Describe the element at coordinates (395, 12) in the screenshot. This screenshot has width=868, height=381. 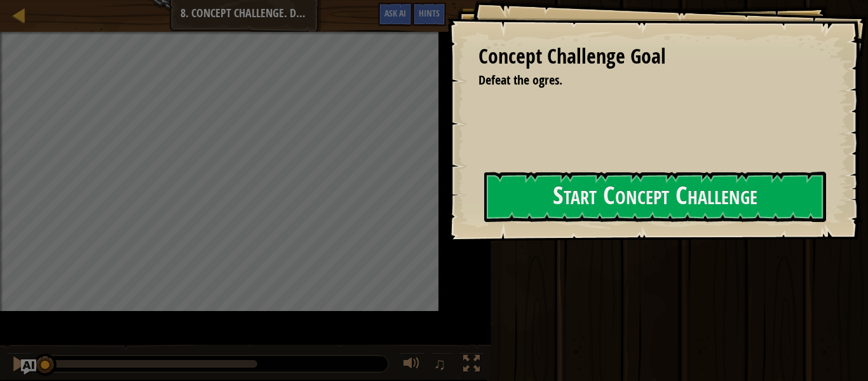
I see `span: Ask AI` at that location.